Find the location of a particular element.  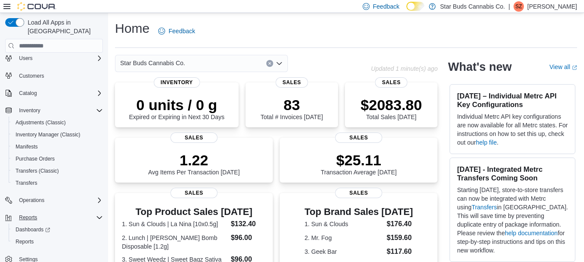

span: Dark Mode is located at coordinates (406, 11).